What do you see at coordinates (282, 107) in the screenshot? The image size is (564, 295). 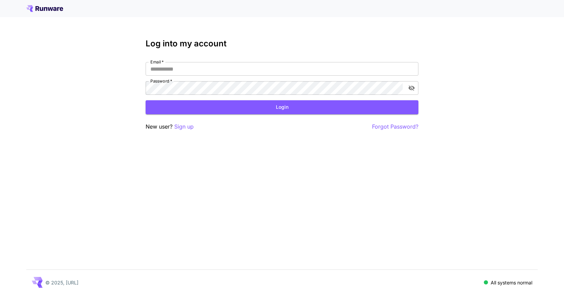 I see `button: Login` at bounding box center [282, 107].